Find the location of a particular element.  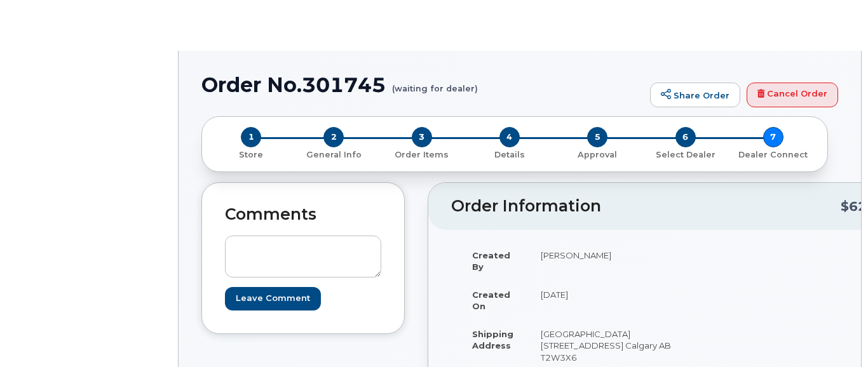

a: 6 Select Dealer is located at coordinates (684, 154).